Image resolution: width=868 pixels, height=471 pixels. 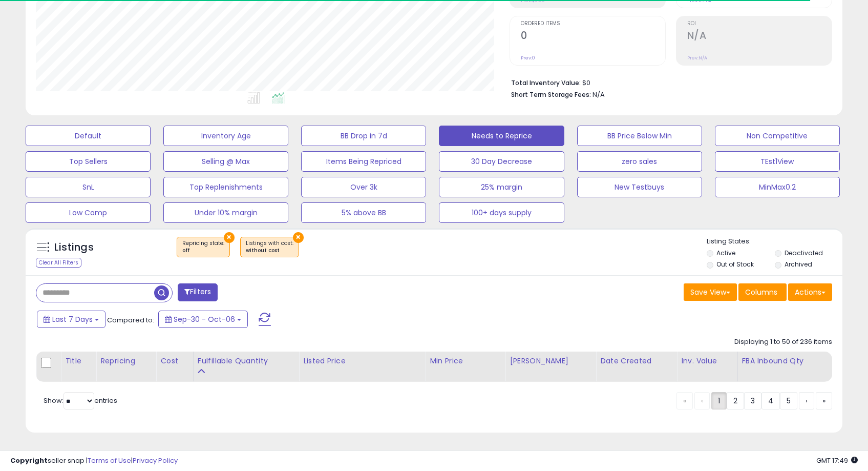 What do you see at coordinates (155, 460) in the screenshot?
I see `a: Privacy Policy` at bounding box center [155, 460].